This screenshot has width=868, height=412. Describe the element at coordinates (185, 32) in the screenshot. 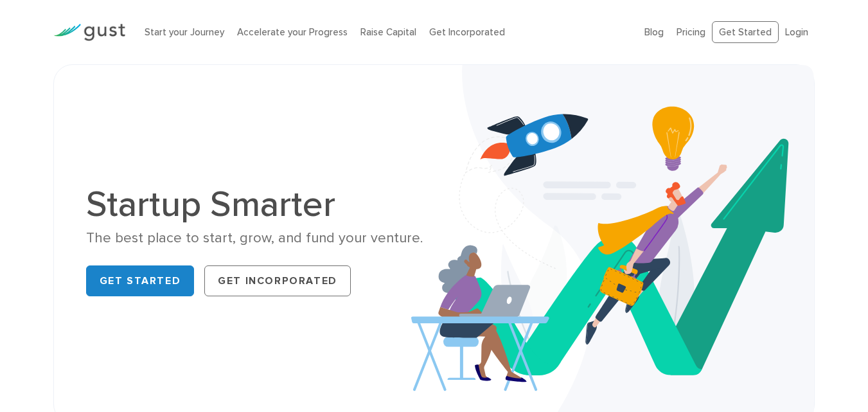

I see `a: Start your Journey` at that location.